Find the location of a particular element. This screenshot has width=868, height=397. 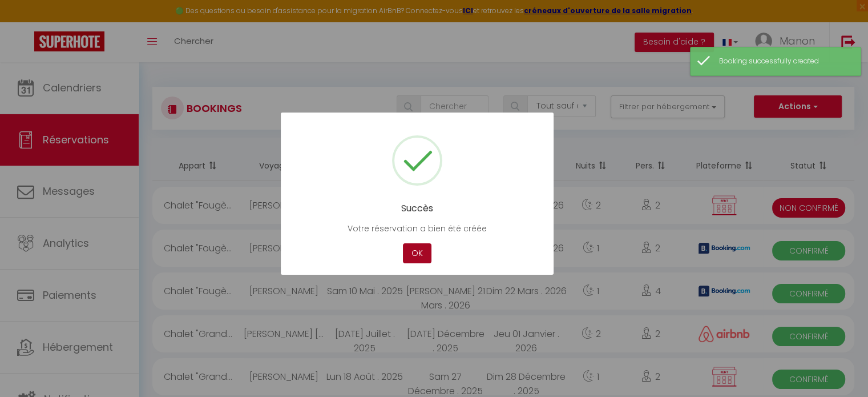

h2: Succès is located at coordinates (417, 208).